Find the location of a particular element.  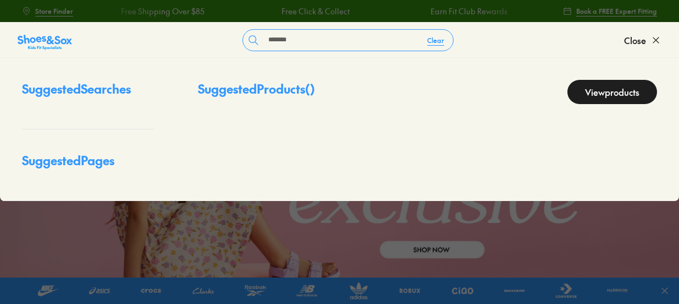

p: Suggested Searches is located at coordinates (88, 93).